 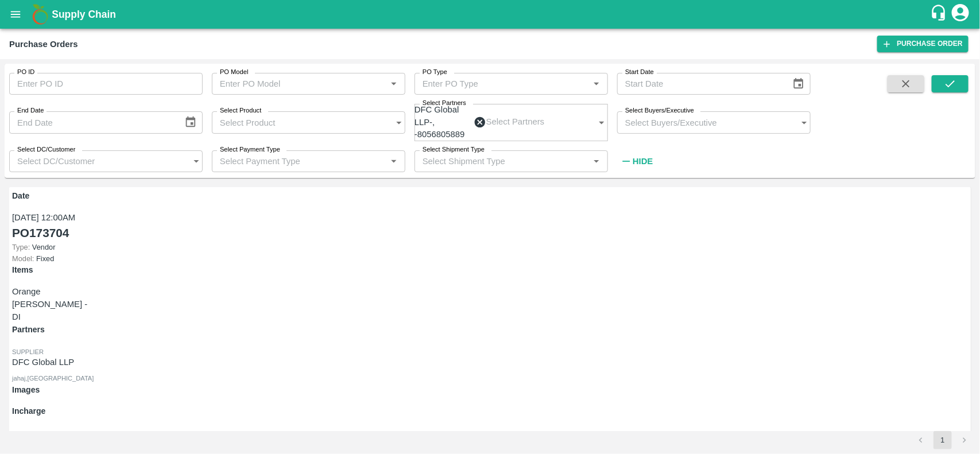 What do you see at coordinates (40, 14) in the screenshot?
I see `img: logo` at bounding box center [40, 14].